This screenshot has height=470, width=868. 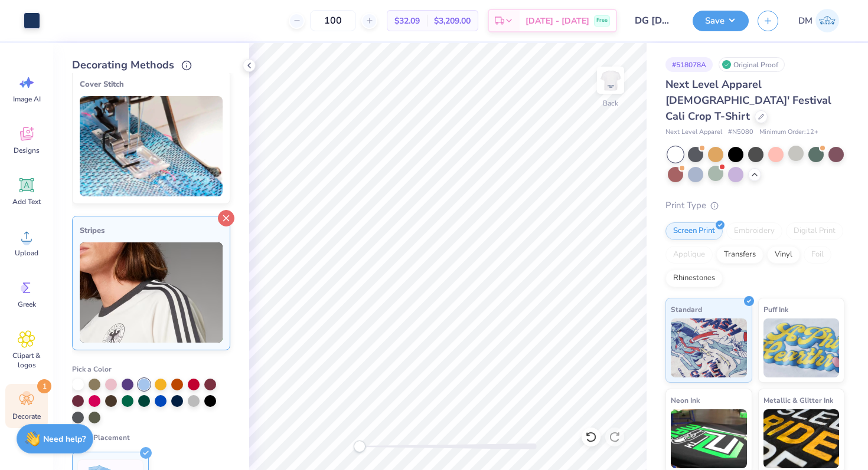 I want to click on img: Stripes, so click(x=151, y=293).